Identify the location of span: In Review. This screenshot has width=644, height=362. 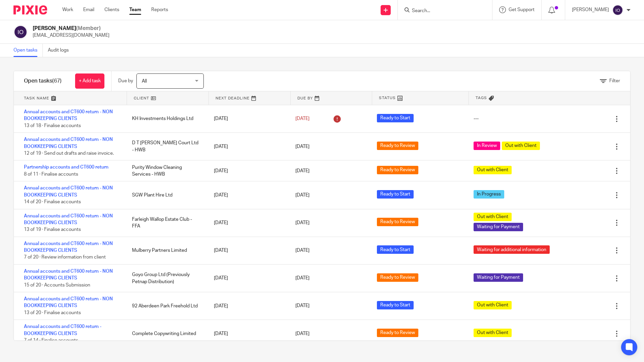
(487, 146).